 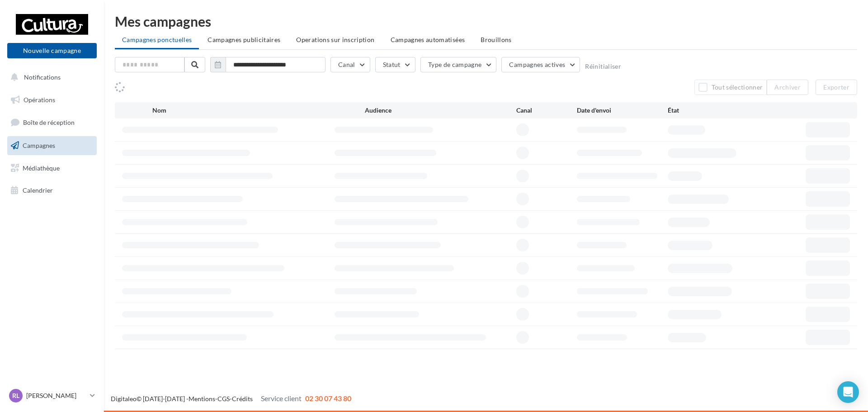 What do you see at coordinates (787, 87) in the screenshot?
I see `button: Archiver` at bounding box center [787, 87].